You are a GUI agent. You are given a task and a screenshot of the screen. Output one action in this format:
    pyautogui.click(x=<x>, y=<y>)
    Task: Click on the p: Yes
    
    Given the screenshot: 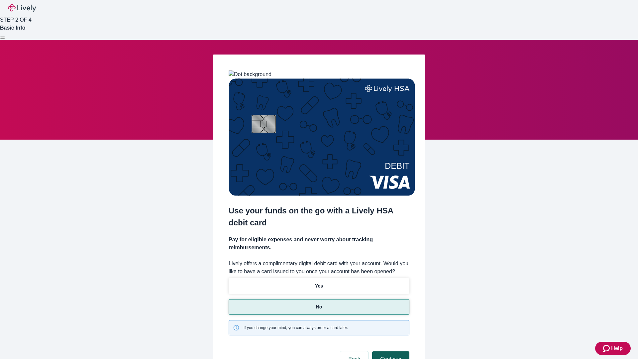 What is the action you would take?
    pyautogui.click(x=319, y=286)
    